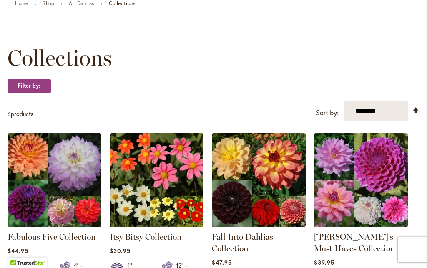  What do you see at coordinates (361, 180) in the screenshot?
I see `img: Heather's Must Haves Collection` at bounding box center [361, 180].